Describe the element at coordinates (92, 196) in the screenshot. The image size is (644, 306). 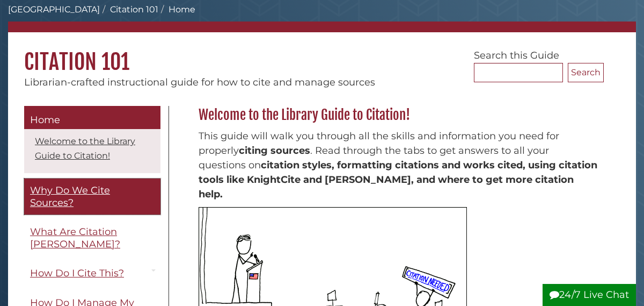
I see `a: Why Do We Cite Sources?` at that location.